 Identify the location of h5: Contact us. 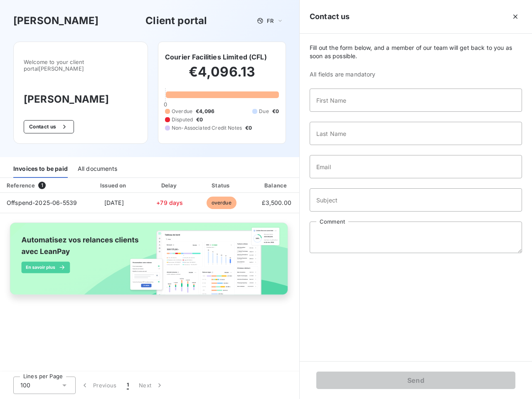
(330, 16).